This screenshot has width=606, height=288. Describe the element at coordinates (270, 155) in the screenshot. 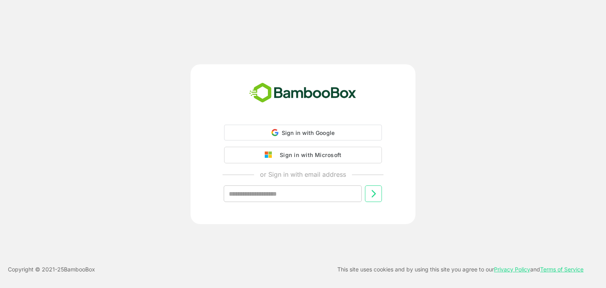

I see `img: google` at that location.